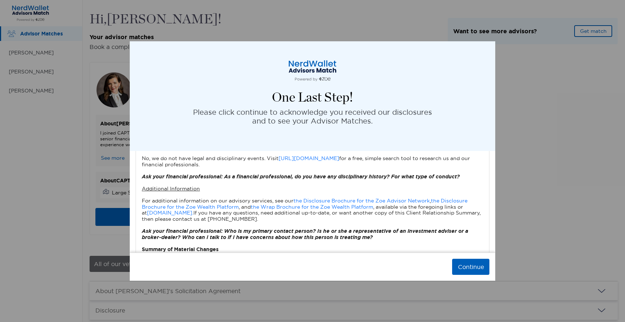  What do you see at coordinates (180, 249) in the screenshot?
I see `b: Summary of Material Changes` at bounding box center [180, 249].